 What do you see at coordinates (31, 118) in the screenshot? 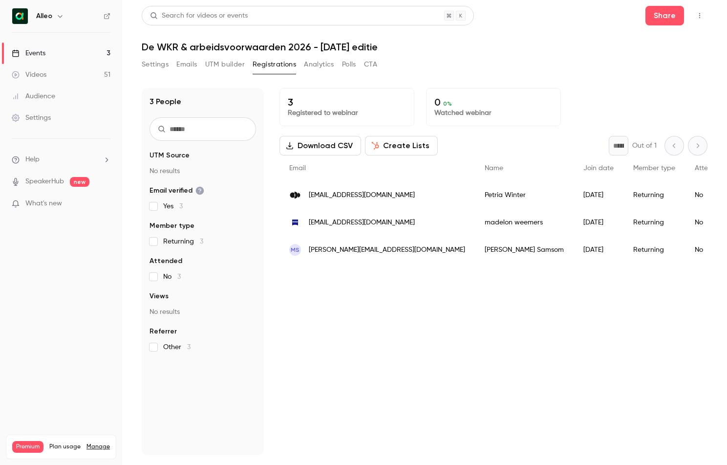
I see `div: Settings` at bounding box center [31, 118].